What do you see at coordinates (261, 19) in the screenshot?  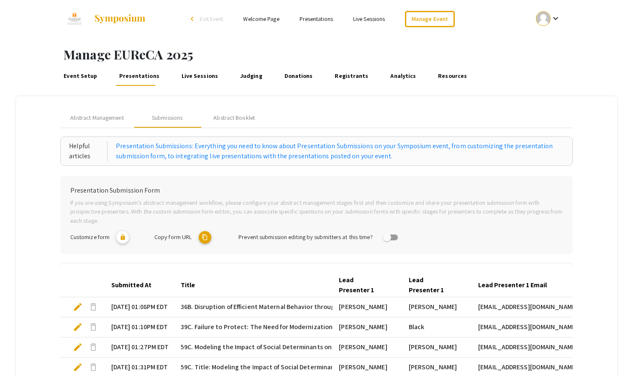 I see `a: Welcome Page` at bounding box center [261, 19].